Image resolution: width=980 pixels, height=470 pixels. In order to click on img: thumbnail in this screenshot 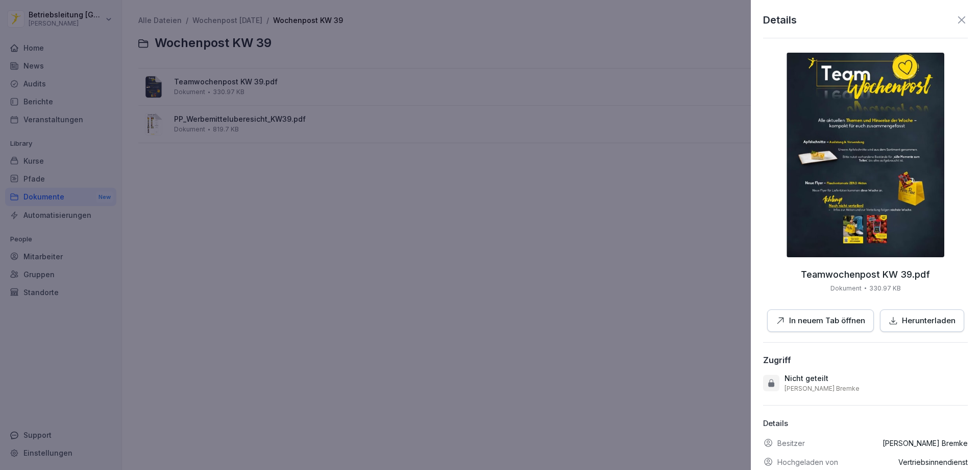, I will do `click(865, 155)`.